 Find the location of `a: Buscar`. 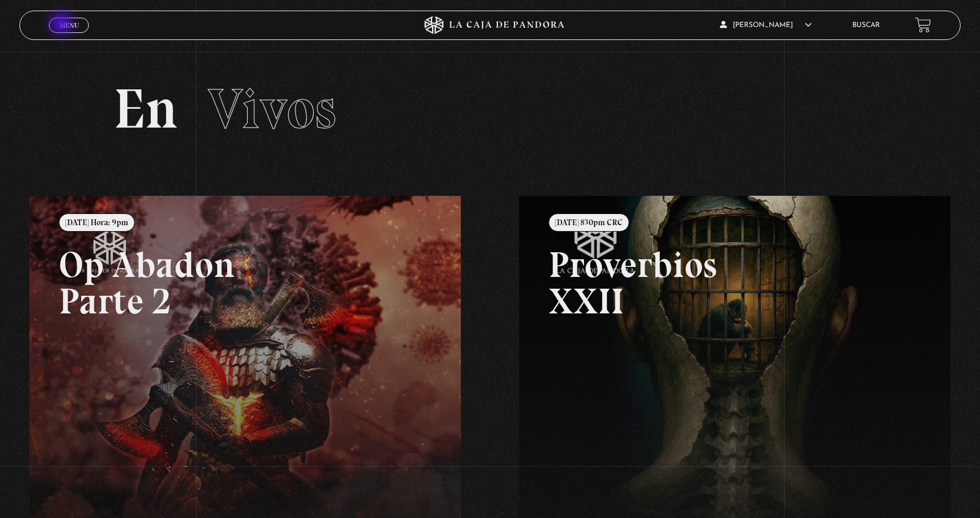

a: Buscar is located at coordinates (866, 25).